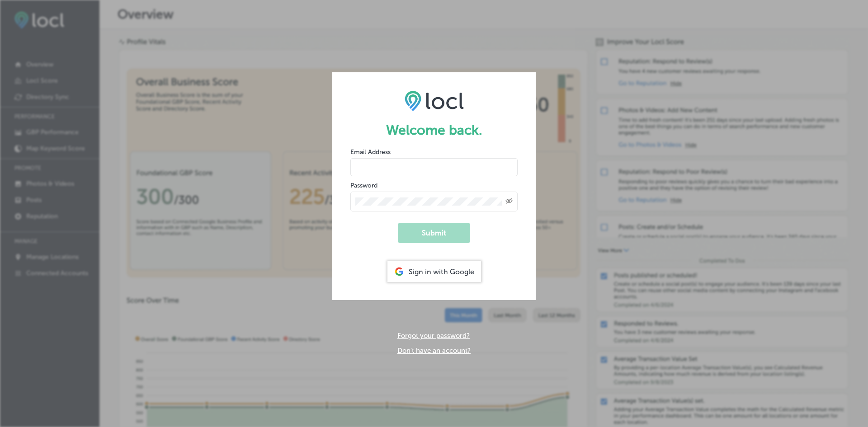 Image resolution: width=868 pixels, height=427 pixels. I want to click on button: Submit, so click(434, 233).